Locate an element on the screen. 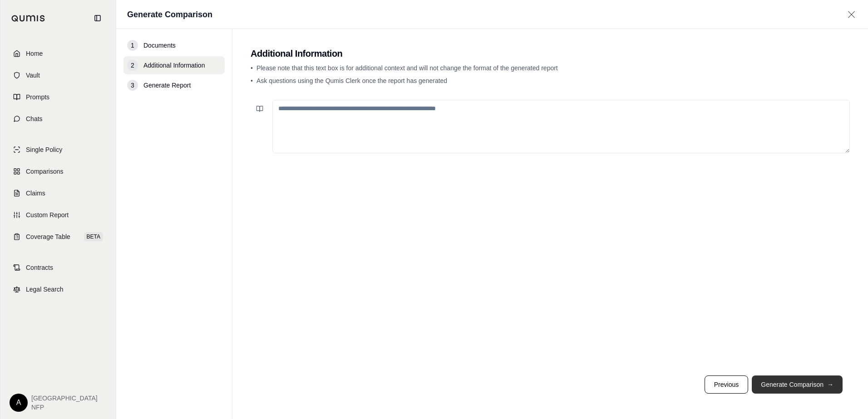  div: 2 is located at coordinates (132, 65).